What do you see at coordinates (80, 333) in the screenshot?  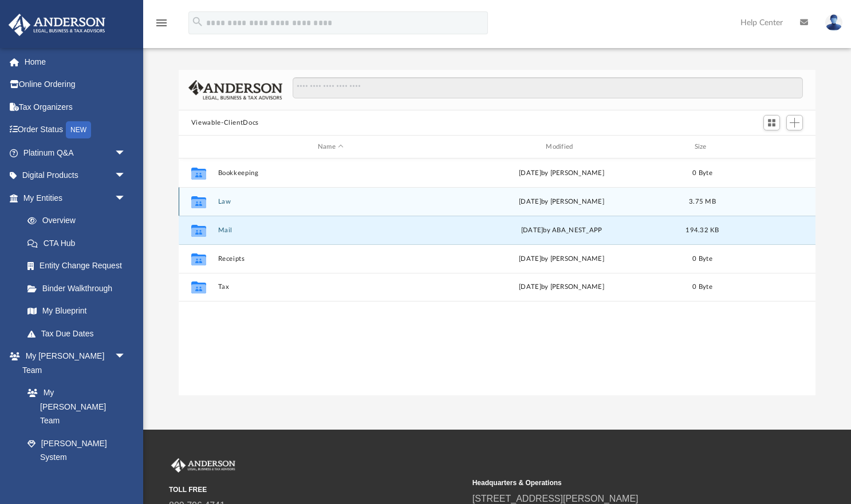 I see `a: Tax Due Dates` at bounding box center [80, 333].